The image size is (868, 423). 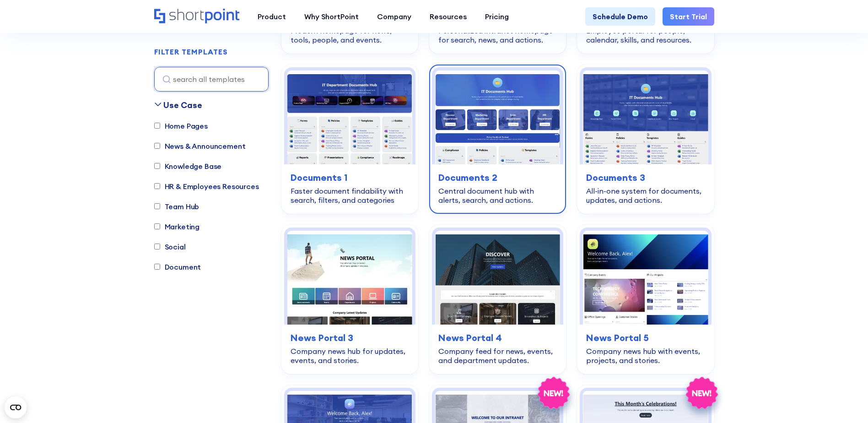 I want to click on a: News Portal 3 – SharePoint Newsletter Template: Company news hub for updates, events, and stories..., so click(x=350, y=300).